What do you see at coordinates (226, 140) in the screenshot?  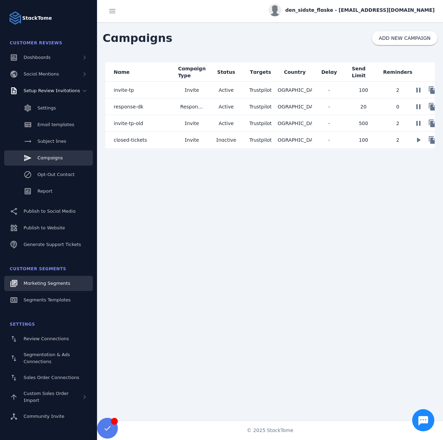 I see `mat-cell: Inactive` at bounding box center [226, 140].